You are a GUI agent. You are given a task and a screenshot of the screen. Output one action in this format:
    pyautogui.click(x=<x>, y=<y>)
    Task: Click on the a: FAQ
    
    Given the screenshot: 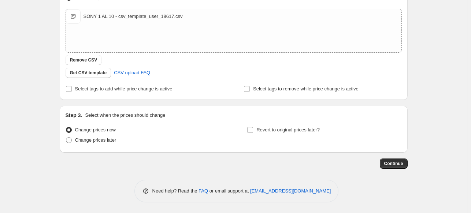 What is the action you would take?
    pyautogui.click(x=203, y=191)
    